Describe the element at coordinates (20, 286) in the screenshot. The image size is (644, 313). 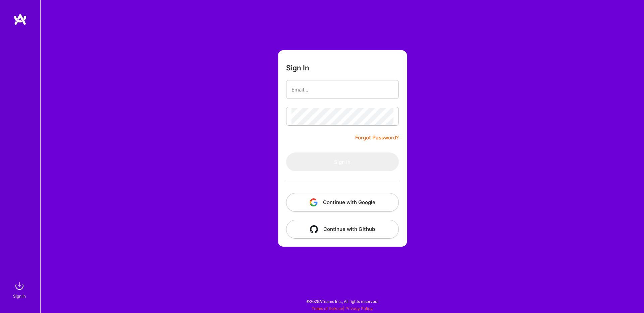
I see `img: sign in` at that location.